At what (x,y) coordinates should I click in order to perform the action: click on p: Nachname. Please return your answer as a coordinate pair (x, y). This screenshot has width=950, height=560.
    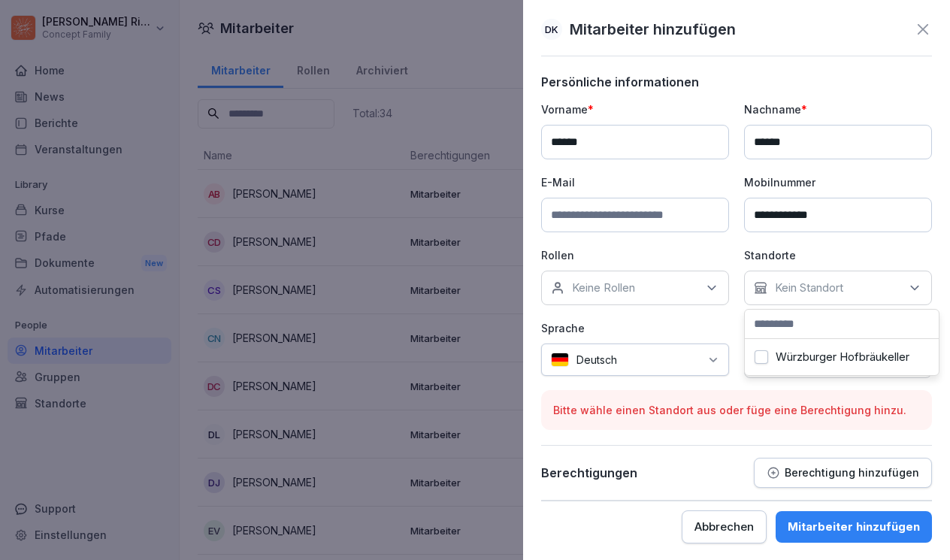
    Looking at the image, I should click on (838, 109).